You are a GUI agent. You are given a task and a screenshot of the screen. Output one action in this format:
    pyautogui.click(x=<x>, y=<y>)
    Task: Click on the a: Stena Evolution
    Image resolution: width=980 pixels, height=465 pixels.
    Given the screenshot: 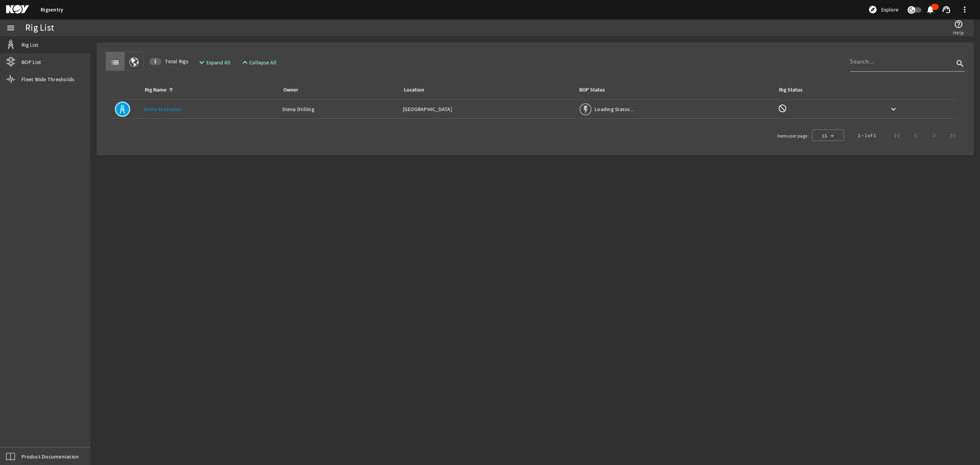 What is the action you would take?
    pyautogui.click(x=163, y=109)
    